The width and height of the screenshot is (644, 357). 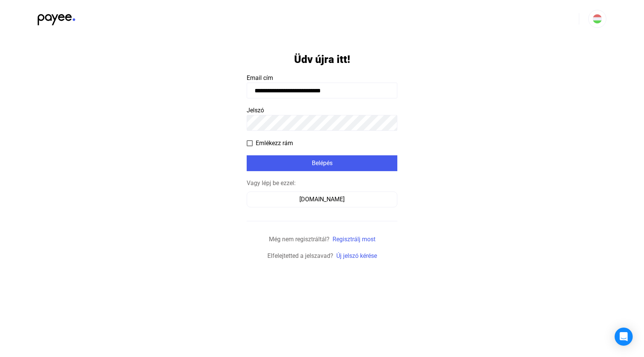 I want to click on img: black-payee-blue-dot.svg, so click(x=57, y=17).